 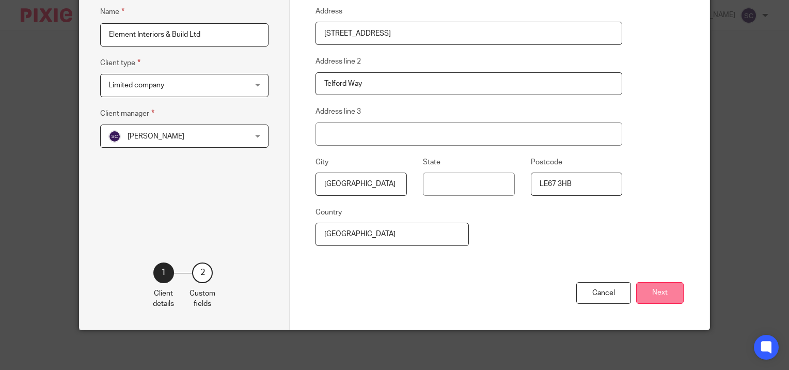 What do you see at coordinates (202, 273) in the screenshot?
I see `div: 2` at bounding box center [202, 273].